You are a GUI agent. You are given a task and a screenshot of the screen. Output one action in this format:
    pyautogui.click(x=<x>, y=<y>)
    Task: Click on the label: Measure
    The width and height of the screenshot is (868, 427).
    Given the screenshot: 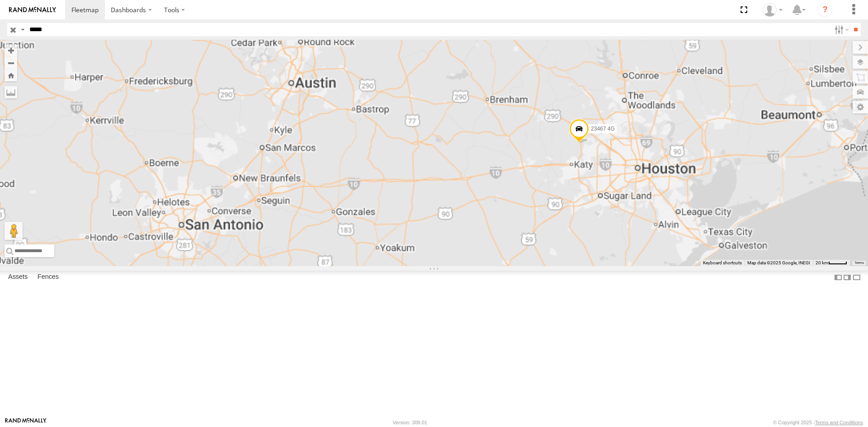 What is the action you would take?
    pyautogui.click(x=11, y=92)
    